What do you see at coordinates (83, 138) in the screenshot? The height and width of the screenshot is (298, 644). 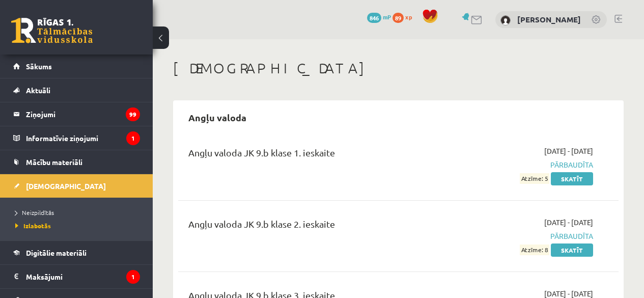 I see `legend: Informatīvie ziņojumi` at bounding box center [83, 138].